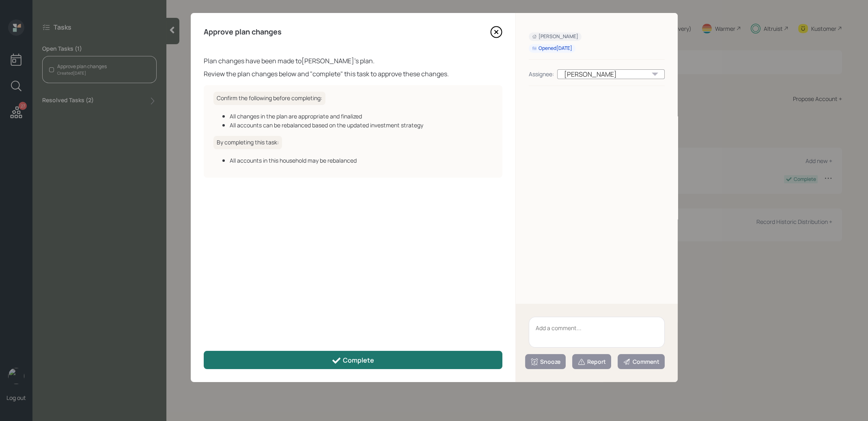  I want to click on button: Report, so click(592, 362).